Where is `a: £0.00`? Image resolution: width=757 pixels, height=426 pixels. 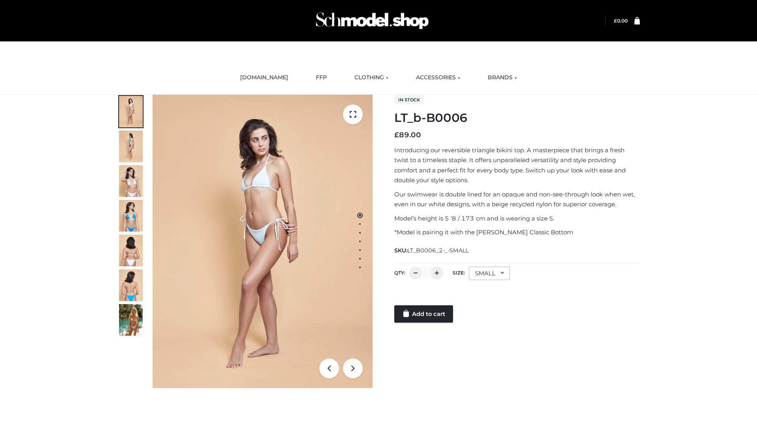 a: £0.00 is located at coordinates (620, 20).